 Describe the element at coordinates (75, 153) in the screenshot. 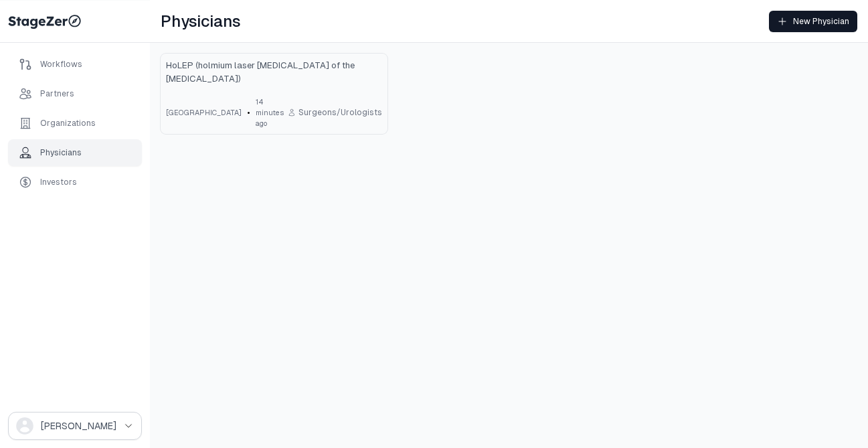

I see `a: Physicians` at that location.